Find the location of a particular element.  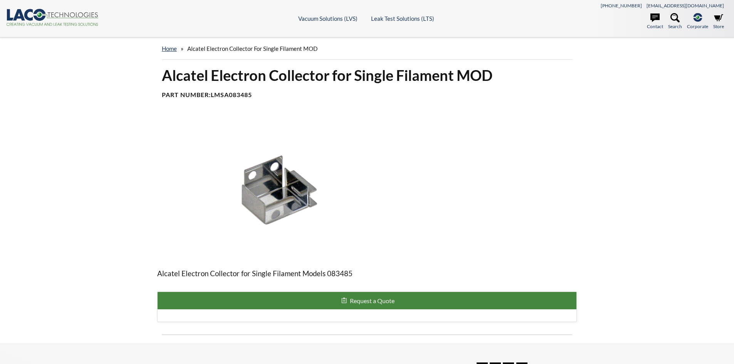

a: Search is located at coordinates (675, 22).